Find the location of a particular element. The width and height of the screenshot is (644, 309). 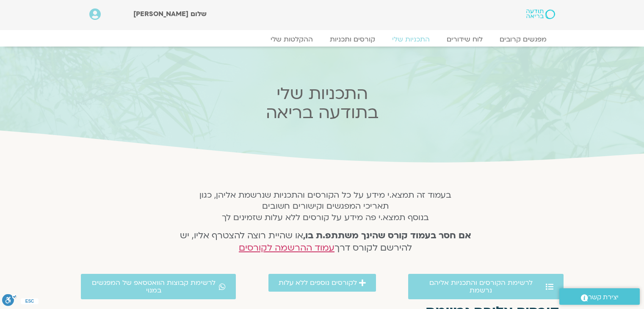

span: עמוד ההרשמה לקורסים is located at coordinates (287, 248).